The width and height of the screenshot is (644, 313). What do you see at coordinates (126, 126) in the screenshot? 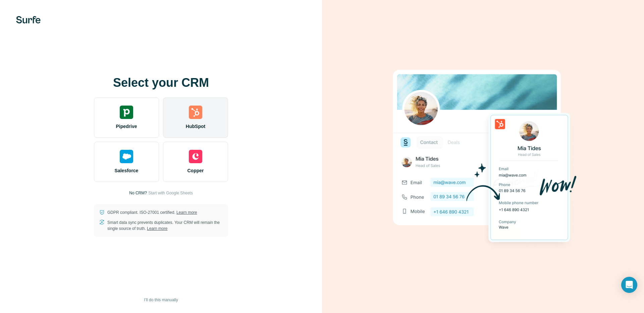
I see `span: Pipedrive` at bounding box center [126, 126].